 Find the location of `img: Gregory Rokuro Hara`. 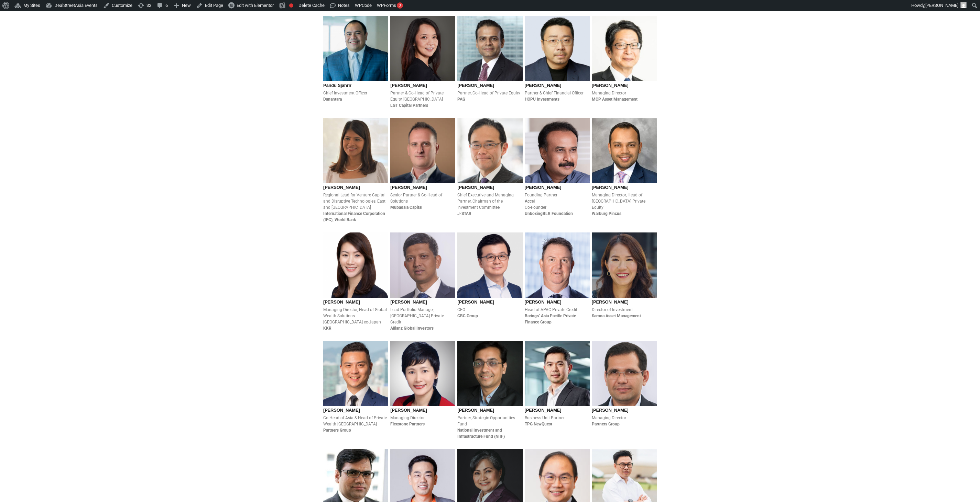

img: Gregory Rokuro Hara is located at coordinates (490, 150).